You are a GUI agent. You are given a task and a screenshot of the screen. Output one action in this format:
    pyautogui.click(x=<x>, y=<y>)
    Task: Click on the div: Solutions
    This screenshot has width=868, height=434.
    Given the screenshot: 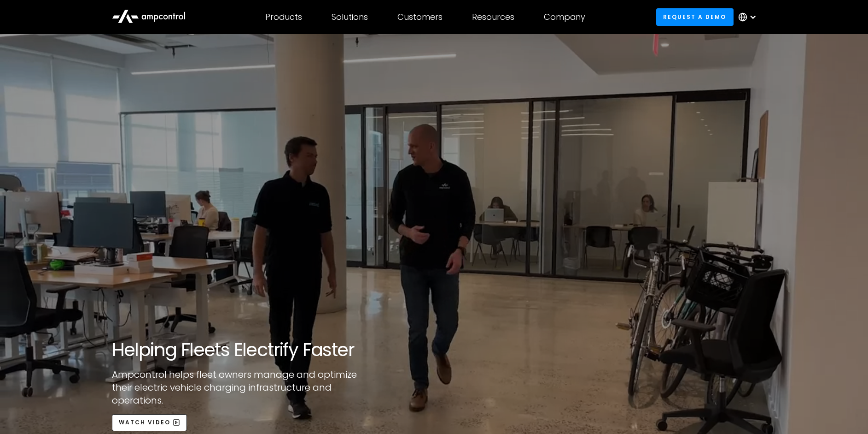 What is the action you would take?
    pyautogui.click(x=350, y=17)
    